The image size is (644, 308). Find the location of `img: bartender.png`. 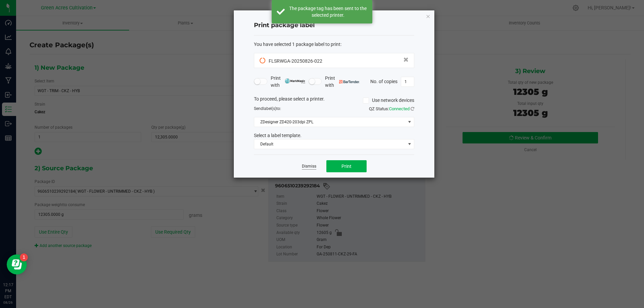

img: bartender.png is located at coordinates (349, 82).